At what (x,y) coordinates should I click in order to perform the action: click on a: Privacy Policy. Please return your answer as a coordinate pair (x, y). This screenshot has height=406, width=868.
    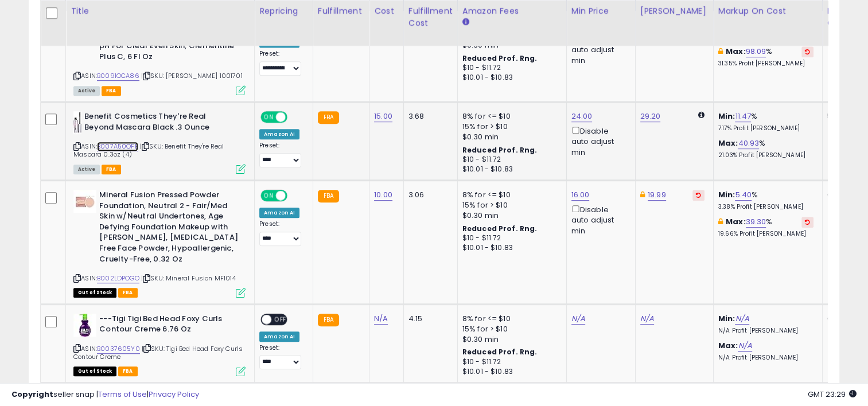
    Looking at the image, I should click on (174, 394).